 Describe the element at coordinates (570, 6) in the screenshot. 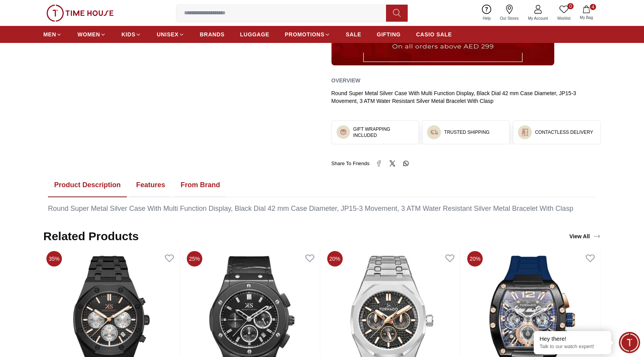

I see `span: 0` at that location.